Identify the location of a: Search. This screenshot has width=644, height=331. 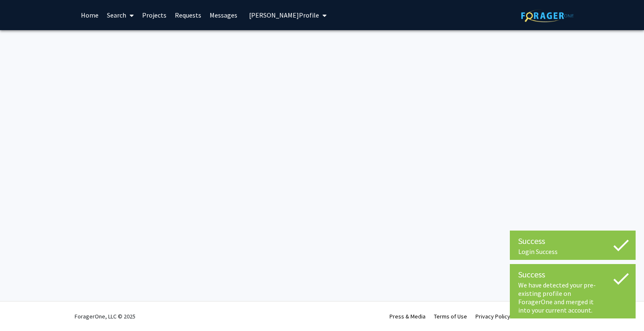
(121, 15).